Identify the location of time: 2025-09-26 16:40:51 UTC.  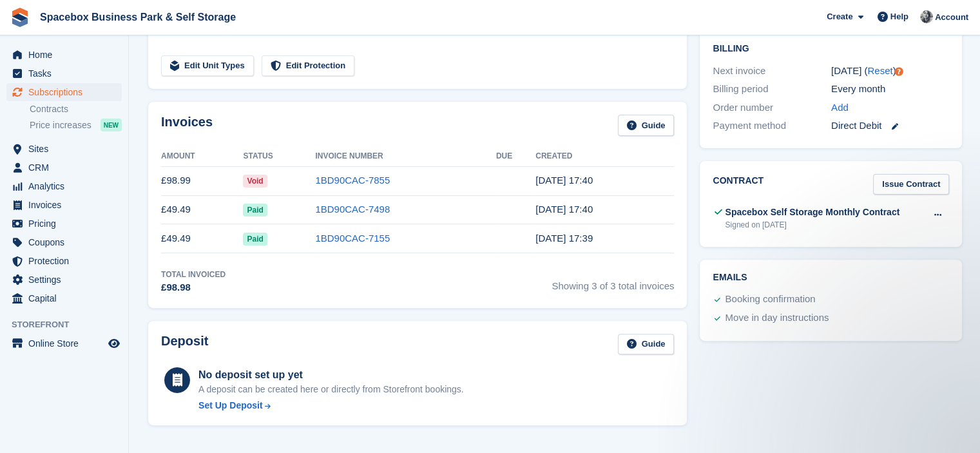
(564, 180).